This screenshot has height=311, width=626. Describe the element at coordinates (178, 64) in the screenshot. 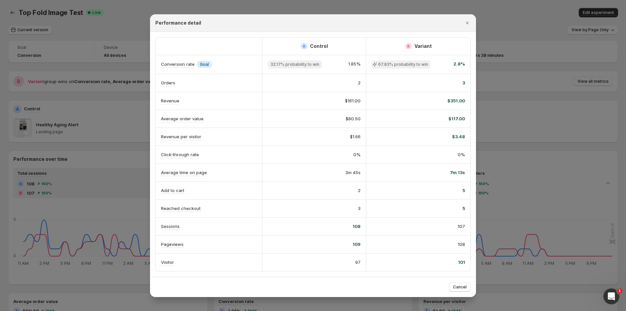

I see `p: Conversion rate` at that location.